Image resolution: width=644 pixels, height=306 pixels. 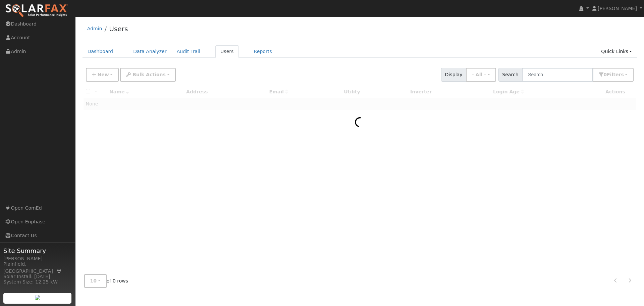 I want to click on img: retrieve, so click(x=37, y=298).